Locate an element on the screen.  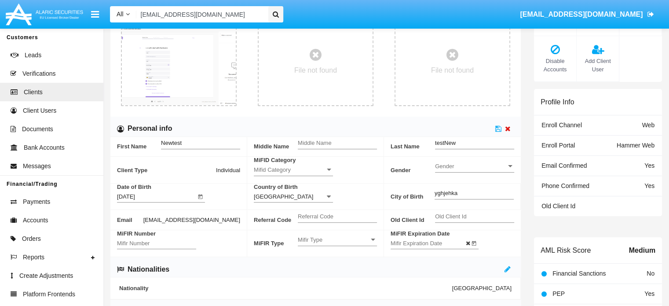
span: Orders is located at coordinates (31, 238).